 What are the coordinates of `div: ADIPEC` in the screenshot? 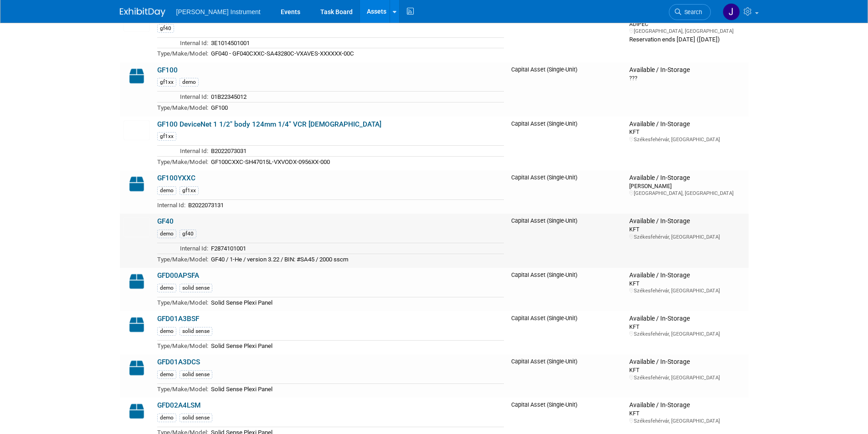 It's located at (687, 24).